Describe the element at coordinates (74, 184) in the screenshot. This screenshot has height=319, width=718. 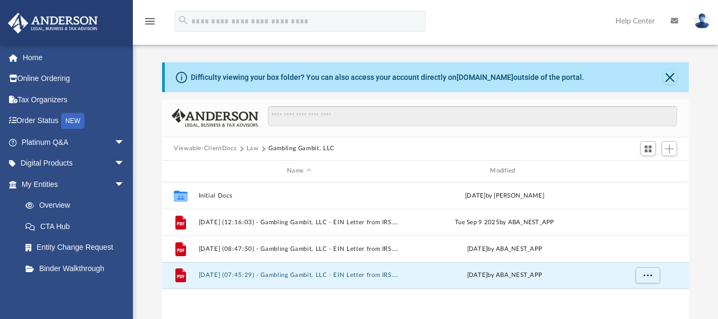
I see `a: My Entitiesarrow_drop_down` at that location.